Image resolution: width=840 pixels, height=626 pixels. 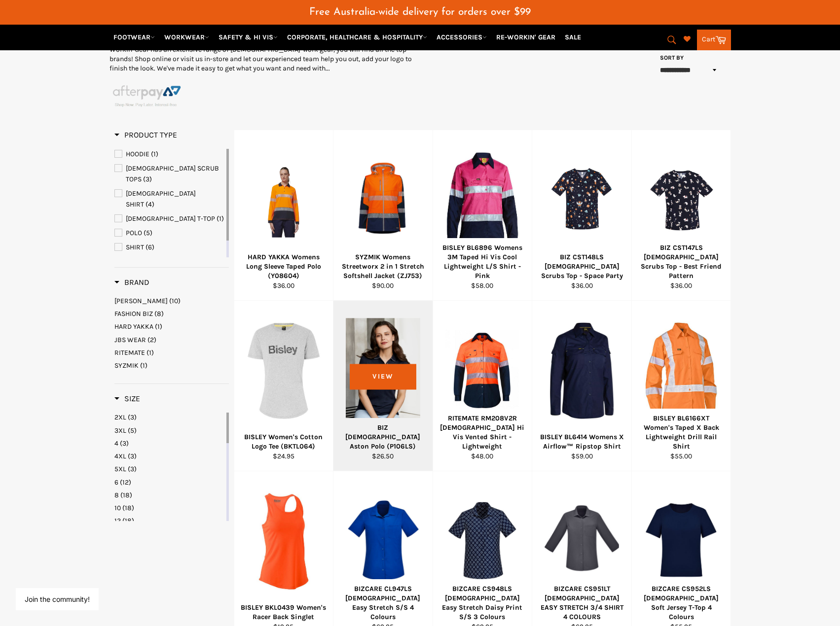 What do you see at coordinates (118, 508) in the screenshot?
I see `span: 10` at bounding box center [118, 508].